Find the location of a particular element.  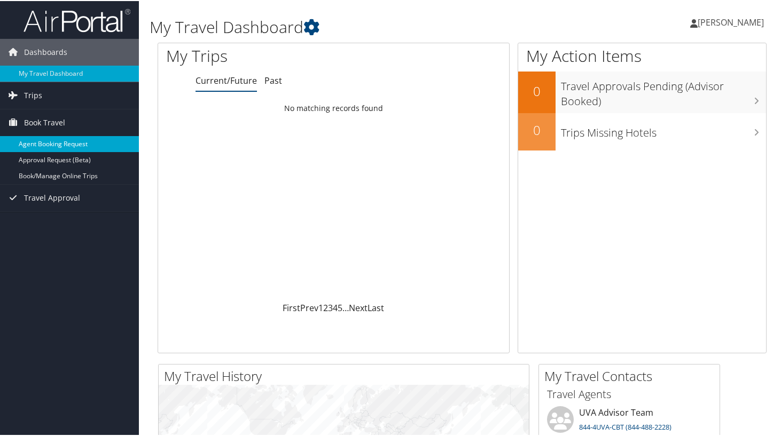

h1: My Travel Dashboard is located at coordinates (358, 26).